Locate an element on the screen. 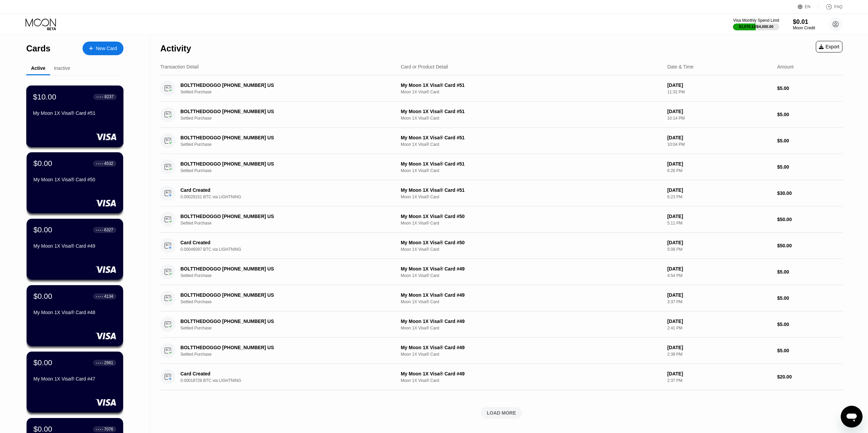 This screenshot has width=868, height=433. div: 4532 is located at coordinates (109, 163).